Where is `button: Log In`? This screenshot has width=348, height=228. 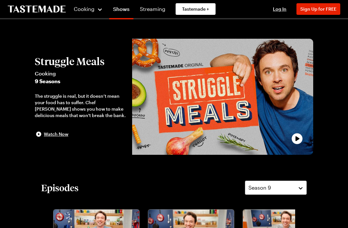 button: Log In is located at coordinates (280, 9).